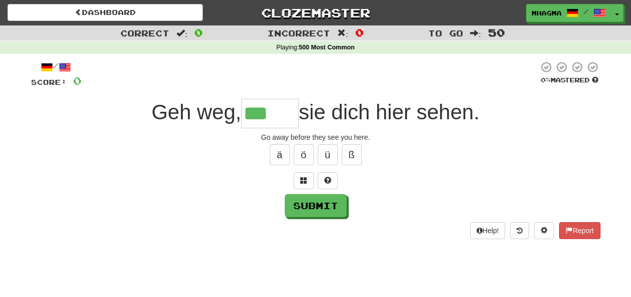 The image size is (631, 297). I want to click on span: 0 %, so click(546, 80).